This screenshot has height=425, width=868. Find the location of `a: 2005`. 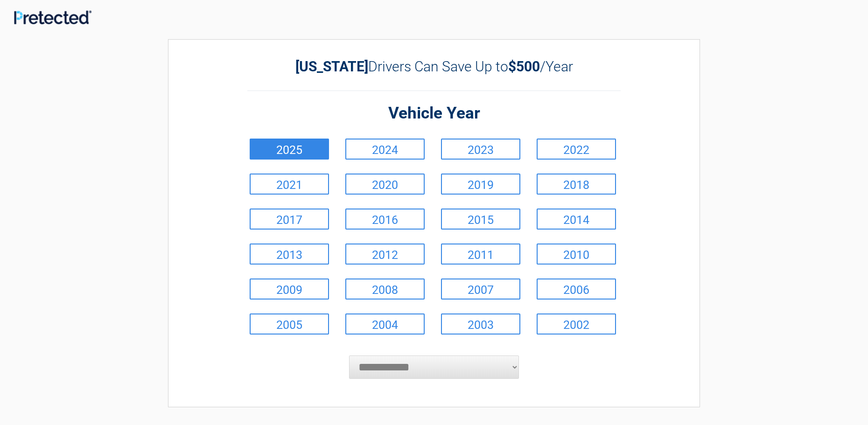

a: 2005 is located at coordinates (289, 324).